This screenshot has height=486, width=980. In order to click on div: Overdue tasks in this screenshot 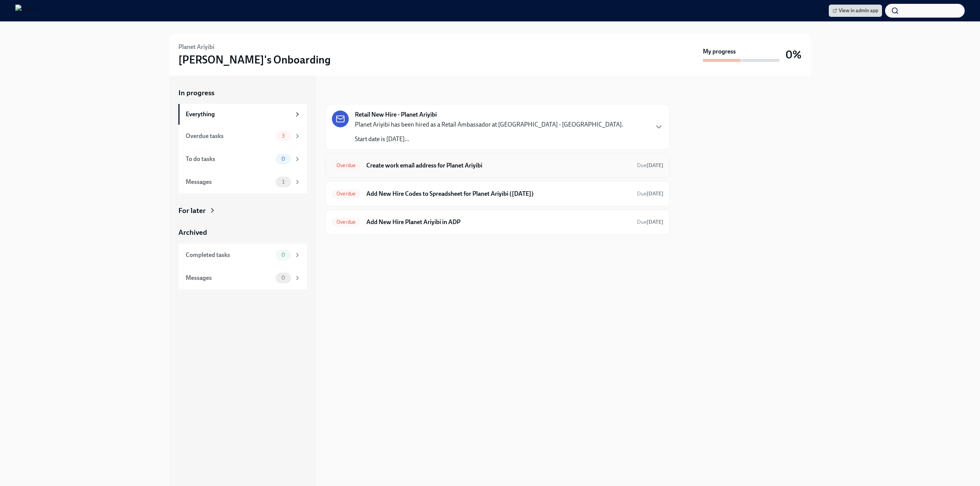, I will do `click(229, 136)`.